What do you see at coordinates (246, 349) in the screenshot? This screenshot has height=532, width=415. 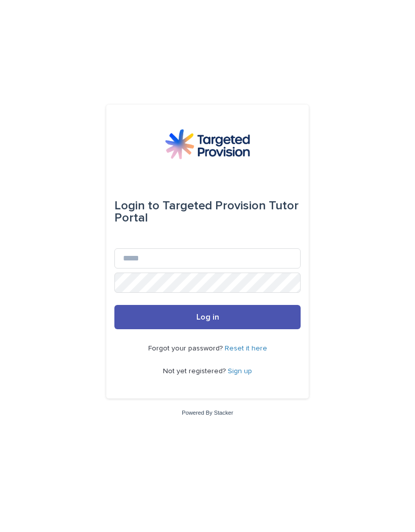 I see `a: Reset it here` at bounding box center [246, 349].